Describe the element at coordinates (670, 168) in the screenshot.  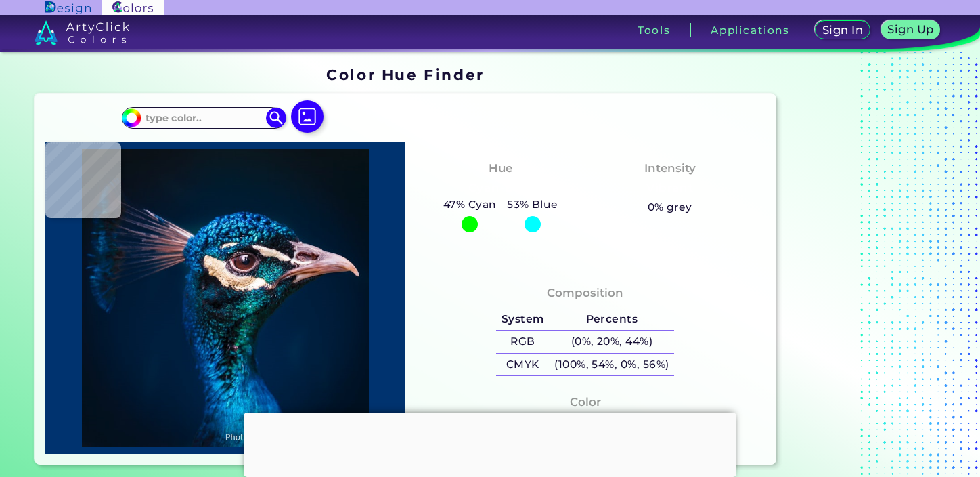
I see `h4: Intensity` at that location.